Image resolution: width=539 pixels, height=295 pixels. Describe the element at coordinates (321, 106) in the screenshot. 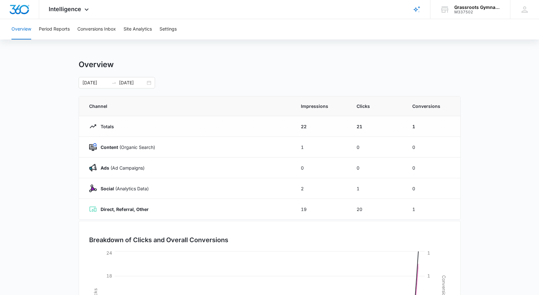

I see `span: Impressions` at that location.